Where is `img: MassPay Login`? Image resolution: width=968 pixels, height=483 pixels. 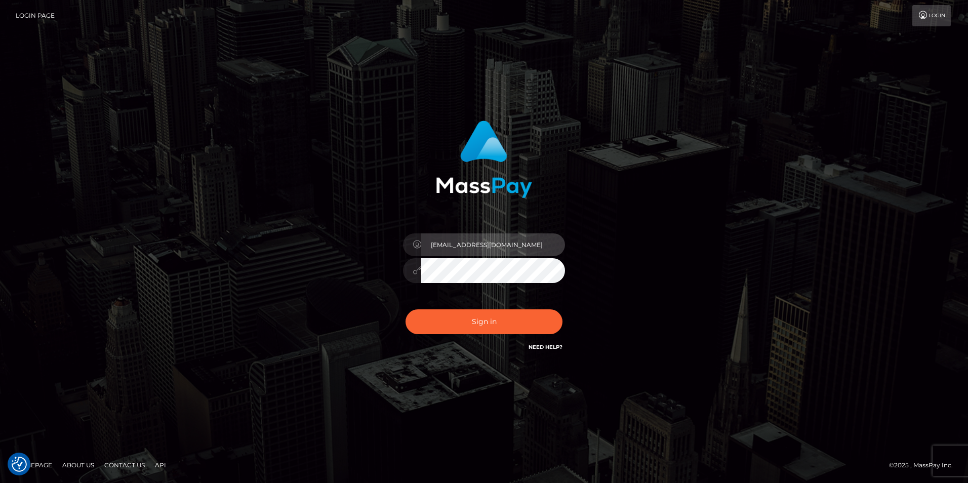 img: MassPay Login is located at coordinates (484, 159).